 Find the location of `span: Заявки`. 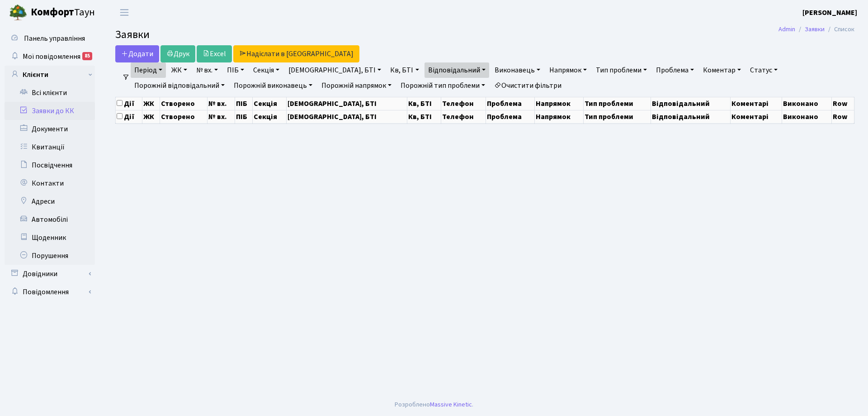

span: Заявки is located at coordinates (133, 34).